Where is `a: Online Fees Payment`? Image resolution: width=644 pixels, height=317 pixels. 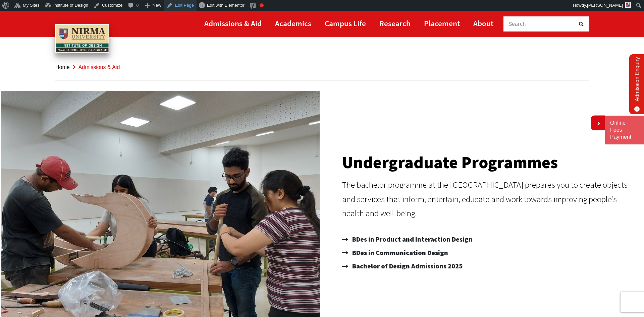 a: Online Fees Payment is located at coordinates (624, 130).